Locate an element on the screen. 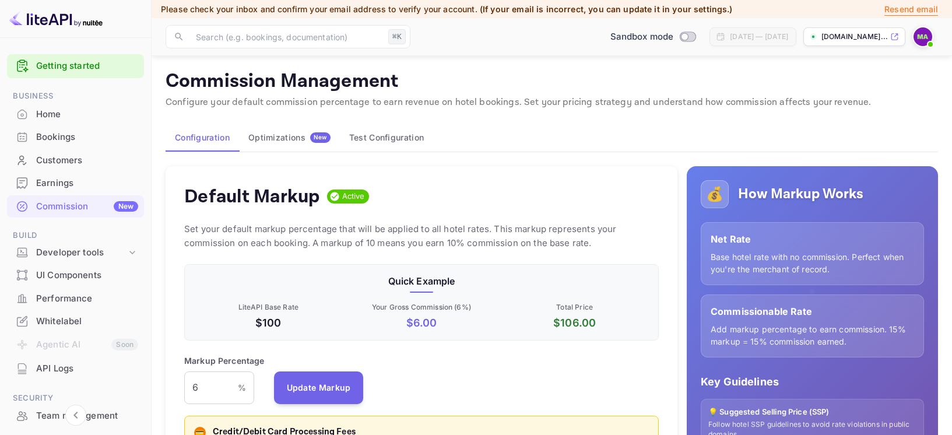  span: Active is located at coordinates (353, 197).